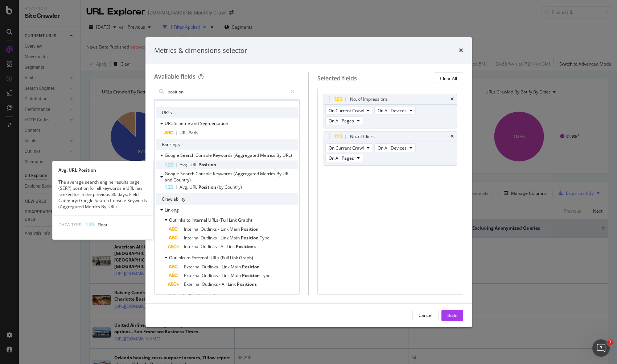  What do you see at coordinates (103, 170) in the screenshot?
I see `div: Avg. URL Position` at bounding box center [103, 170].